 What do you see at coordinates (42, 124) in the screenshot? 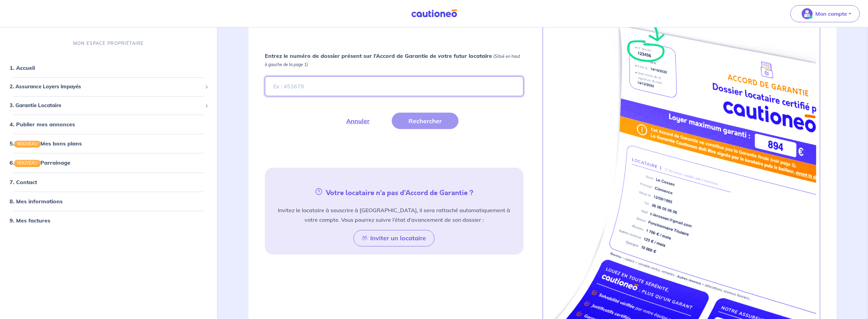
I see `a: 4. Publier mes annonces` at bounding box center [42, 124].